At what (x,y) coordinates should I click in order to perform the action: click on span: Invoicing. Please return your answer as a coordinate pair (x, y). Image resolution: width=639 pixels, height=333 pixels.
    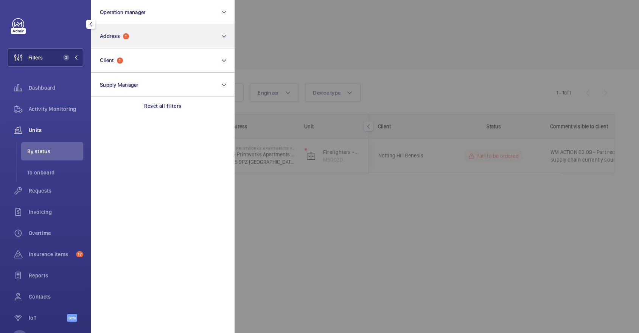
    Looking at the image, I should click on (56, 212).